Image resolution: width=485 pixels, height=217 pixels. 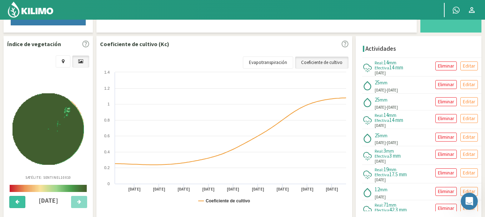 I want to click on a: Evapotranspiración, so click(x=268, y=62).